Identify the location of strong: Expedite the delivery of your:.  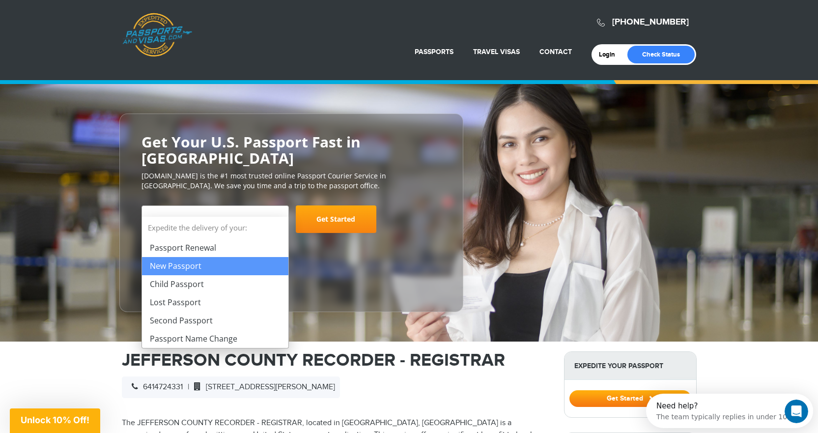
(215, 227).